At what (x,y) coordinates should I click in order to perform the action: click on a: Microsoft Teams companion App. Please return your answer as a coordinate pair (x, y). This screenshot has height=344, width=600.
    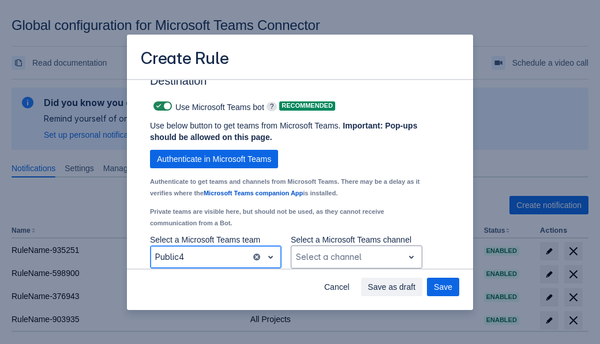
    Looking at the image, I should click on (253, 193).